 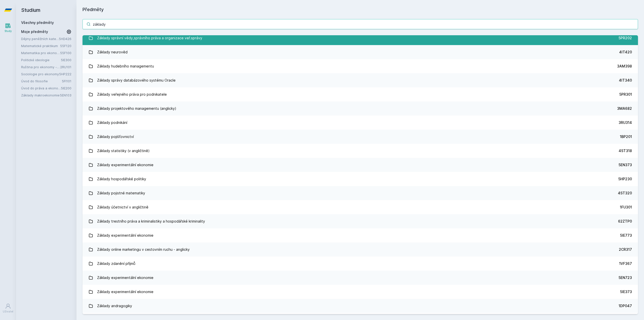 What do you see at coordinates (626, 80) in the screenshot?
I see `div: 4IT340` at bounding box center [626, 80].